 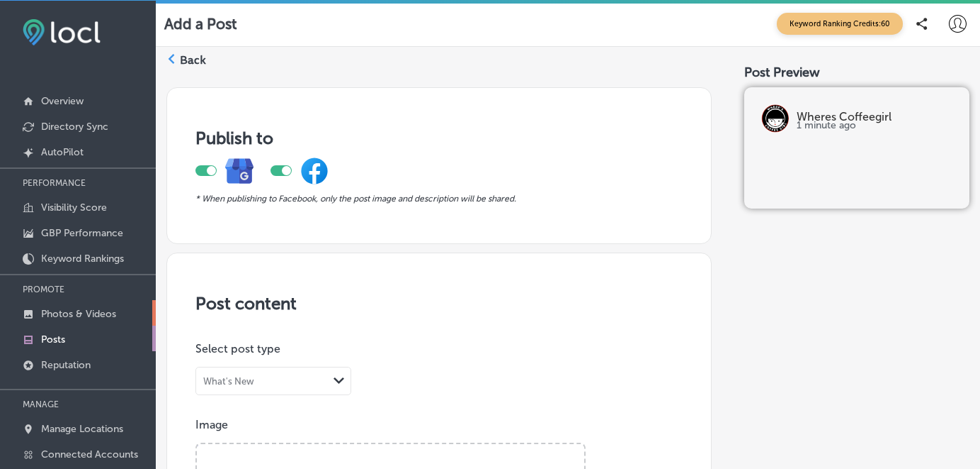 What do you see at coordinates (82, 258) in the screenshot?
I see `p: Keyword Rankings` at bounding box center [82, 258].